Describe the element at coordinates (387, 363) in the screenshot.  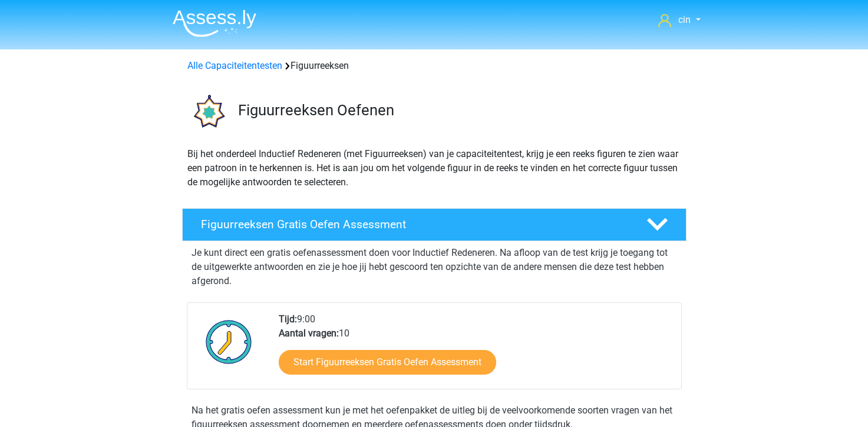
I see `a: Start Figuurreeksen Gratis Oefen Assessment` at that location.